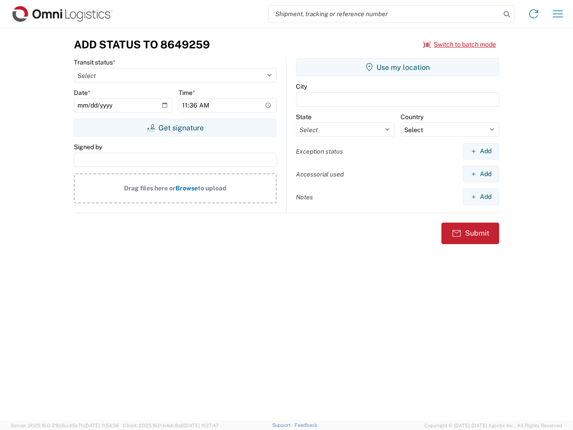 Image resolution: width=573 pixels, height=430 pixels. Describe the element at coordinates (459, 44) in the screenshot. I see `button: Switch to batch mode` at that location.